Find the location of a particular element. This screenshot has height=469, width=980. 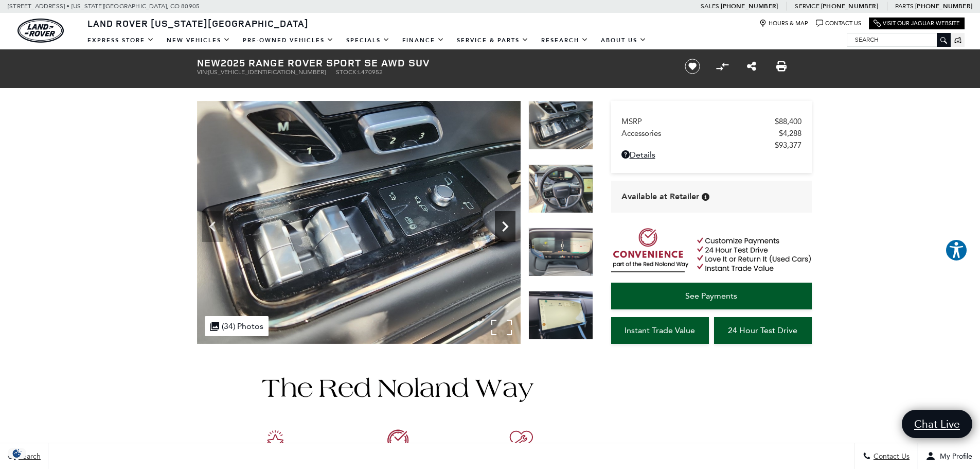

span: Instant Trade Value is located at coordinates (660, 330).